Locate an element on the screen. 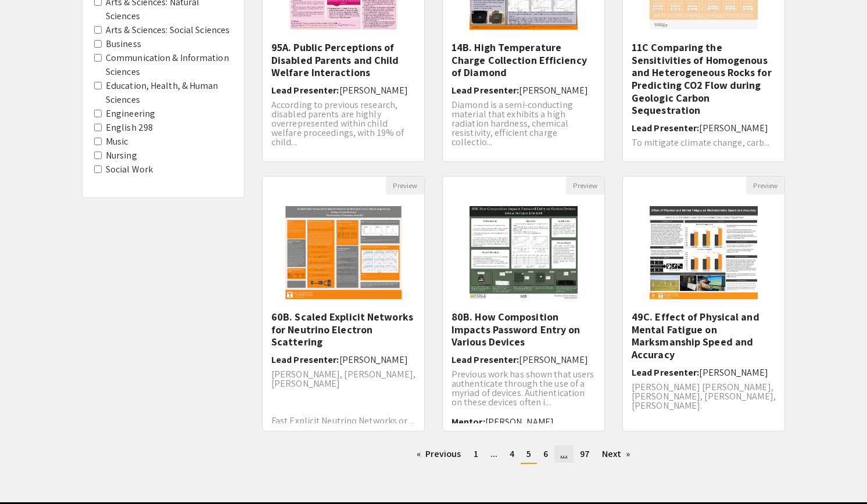 The image size is (867, 504). label: Education, Health, & Human Sciences is located at coordinates (169, 93).